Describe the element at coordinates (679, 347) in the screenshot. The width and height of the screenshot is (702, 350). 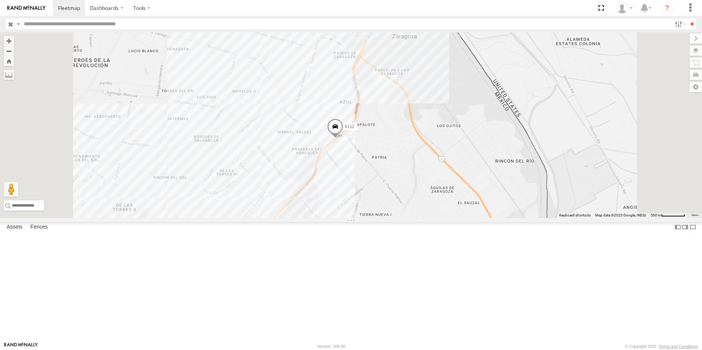
I see `a: Terms and Conditions` at that location.